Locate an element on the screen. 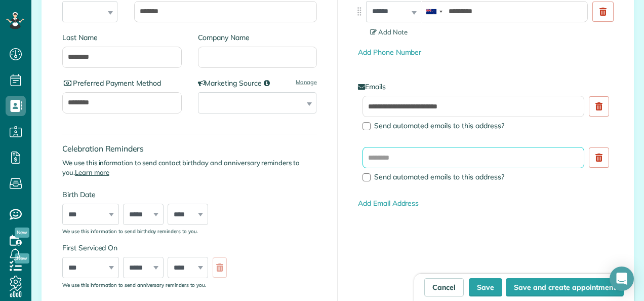 The height and width of the screenshot is (301, 644). label: Birth Date is located at coordinates (147, 195).